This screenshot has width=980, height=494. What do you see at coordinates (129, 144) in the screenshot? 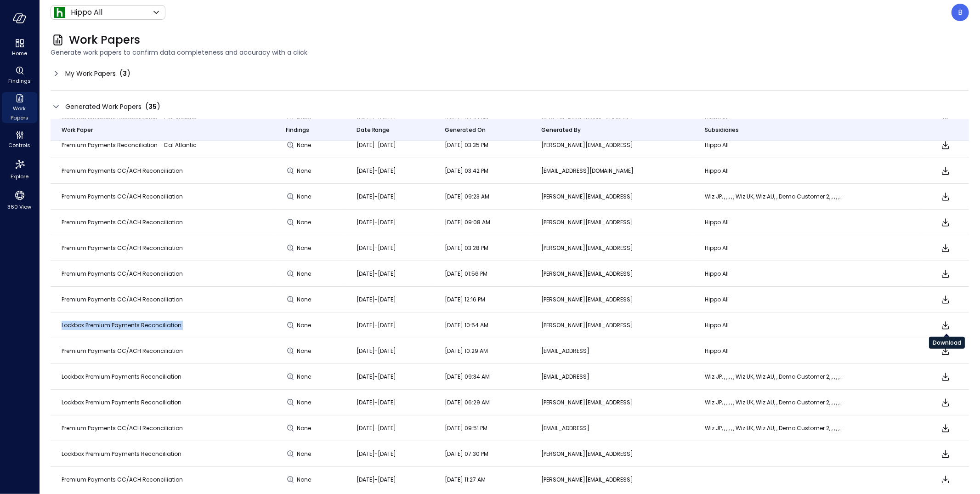
I see `span: Premium Payments Reconciliation - Cal Atlantic` at bounding box center [129, 144].